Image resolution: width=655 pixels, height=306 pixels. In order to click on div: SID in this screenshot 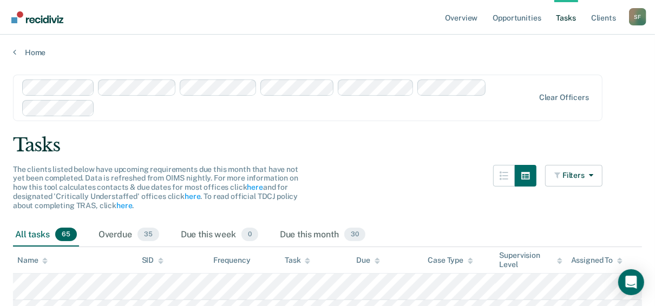, I will do `click(153, 260)`.